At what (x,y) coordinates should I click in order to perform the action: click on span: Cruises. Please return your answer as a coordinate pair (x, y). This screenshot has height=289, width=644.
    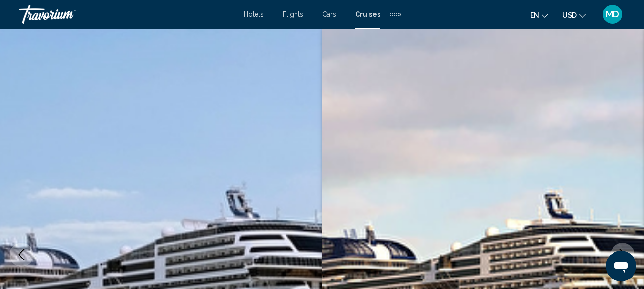
    Looking at the image, I should click on (368, 14).